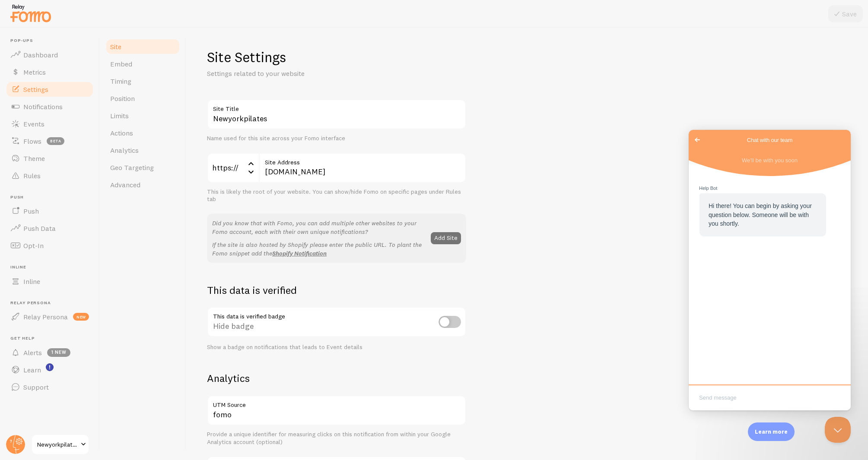  I want to click on span: Position, so click(122, 99).